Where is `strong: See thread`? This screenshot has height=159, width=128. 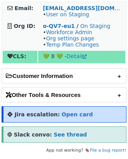
strong: See thread is located at coordinates (70, 134).